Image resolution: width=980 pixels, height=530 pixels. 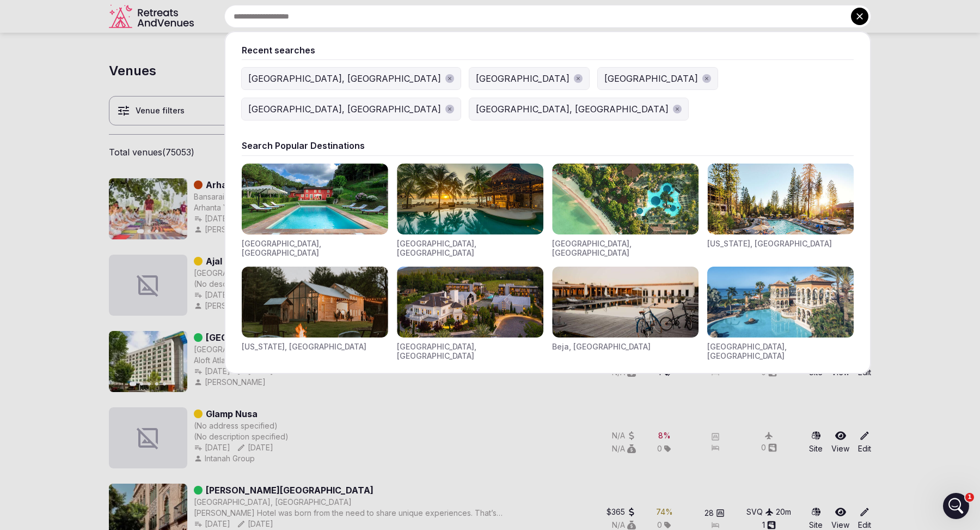 I want to click on div: Visit venues for Toscana, Italy, so click(x=314, y=210).